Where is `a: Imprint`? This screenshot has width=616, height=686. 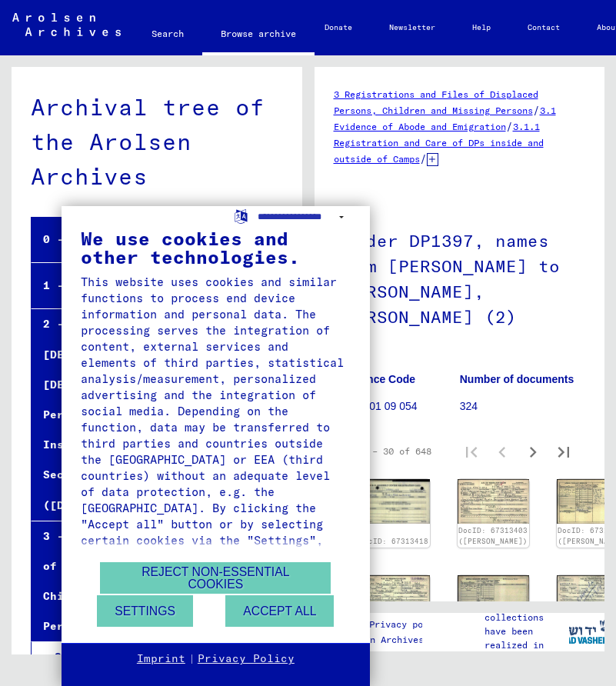 a: Imprint is located at coordinates (160, 659).